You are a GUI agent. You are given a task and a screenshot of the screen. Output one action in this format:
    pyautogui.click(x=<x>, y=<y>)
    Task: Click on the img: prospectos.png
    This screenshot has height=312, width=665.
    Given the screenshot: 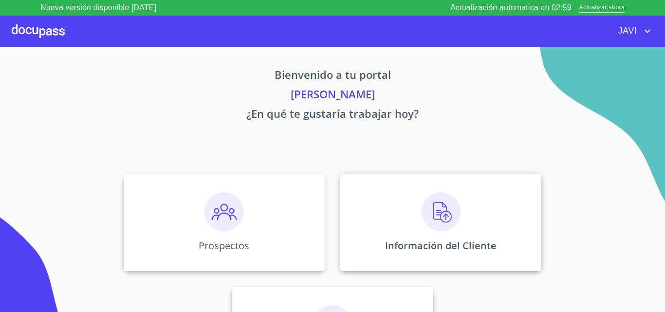 What is the action you would take?
    pyautogui.click(x=224, y=212)
    